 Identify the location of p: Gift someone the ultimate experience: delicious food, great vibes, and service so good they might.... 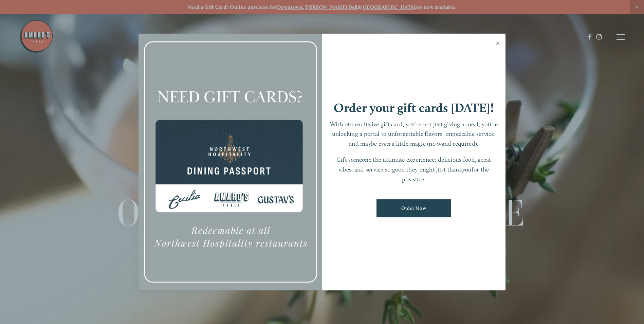
(414, 169).